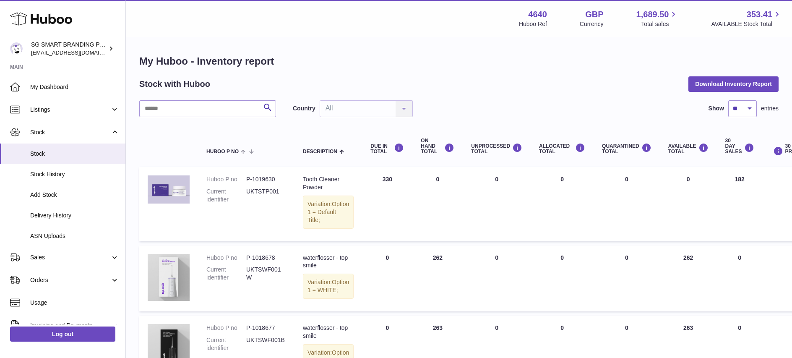 This screenshot has height=358, width=792. I want to click on strong: GBP, so click(594, 14).